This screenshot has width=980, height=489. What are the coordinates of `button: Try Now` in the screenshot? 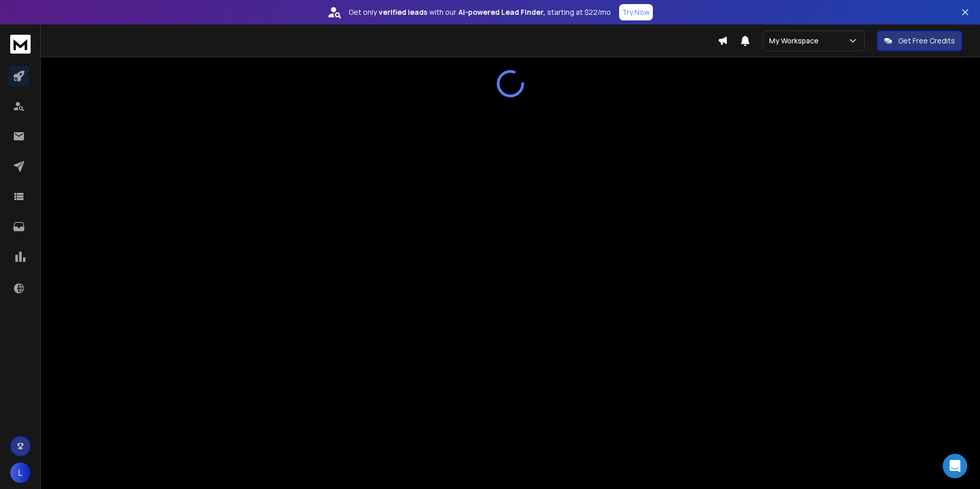 It's located at (636, 12).